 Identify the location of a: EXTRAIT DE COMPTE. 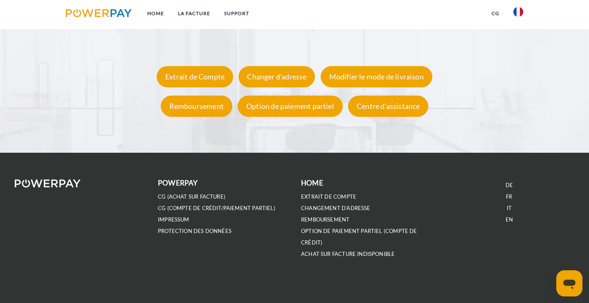
(329, 196).